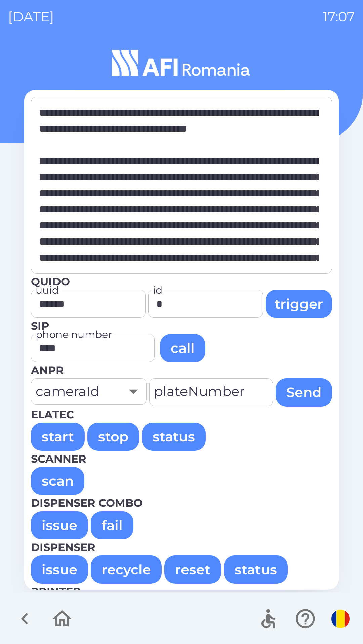  I want to click on button: reset, so click(192, 570).